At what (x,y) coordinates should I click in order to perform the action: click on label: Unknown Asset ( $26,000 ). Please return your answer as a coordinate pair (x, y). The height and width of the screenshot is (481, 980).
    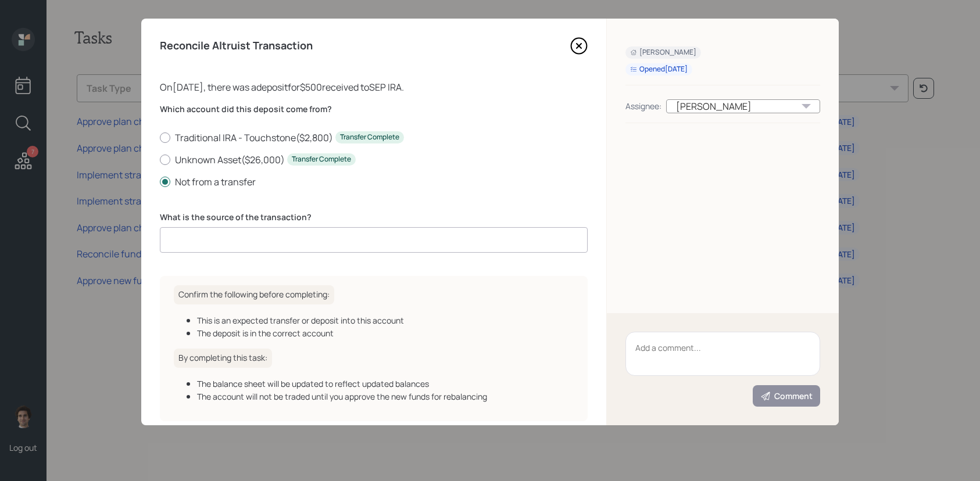
    Looking at the image, I should click on (373, 160).